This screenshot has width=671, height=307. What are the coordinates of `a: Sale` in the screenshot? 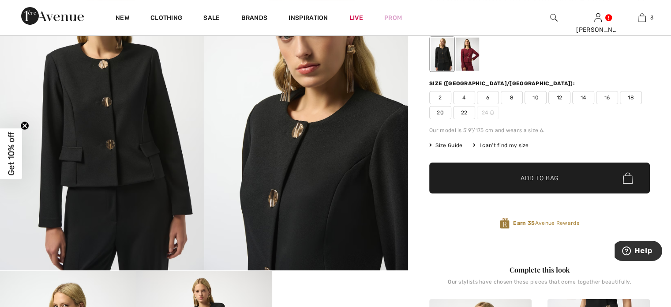 It's located at (211, 19).